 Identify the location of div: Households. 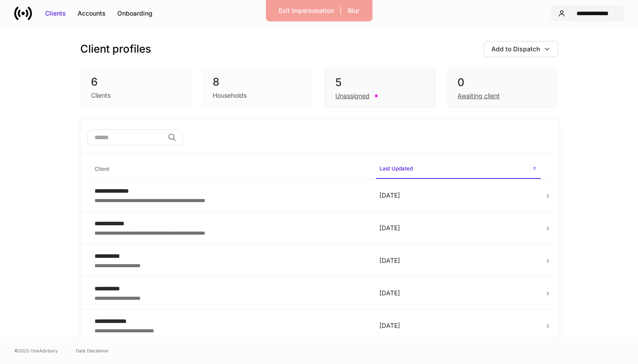
(230, 96).